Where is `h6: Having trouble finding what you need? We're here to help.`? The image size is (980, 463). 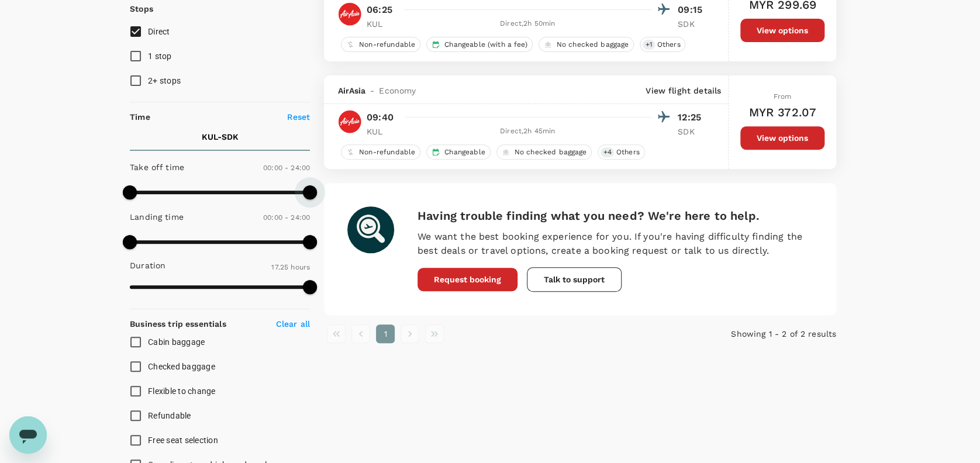
h6: Having trouble finding what you need? We're here to help. is located at coordinates (615, 216).